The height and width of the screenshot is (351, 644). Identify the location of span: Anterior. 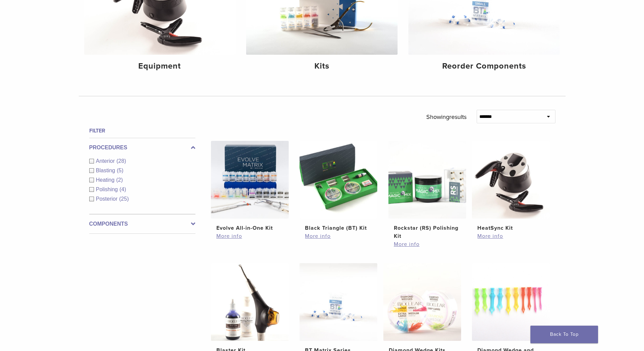
(106, 161).